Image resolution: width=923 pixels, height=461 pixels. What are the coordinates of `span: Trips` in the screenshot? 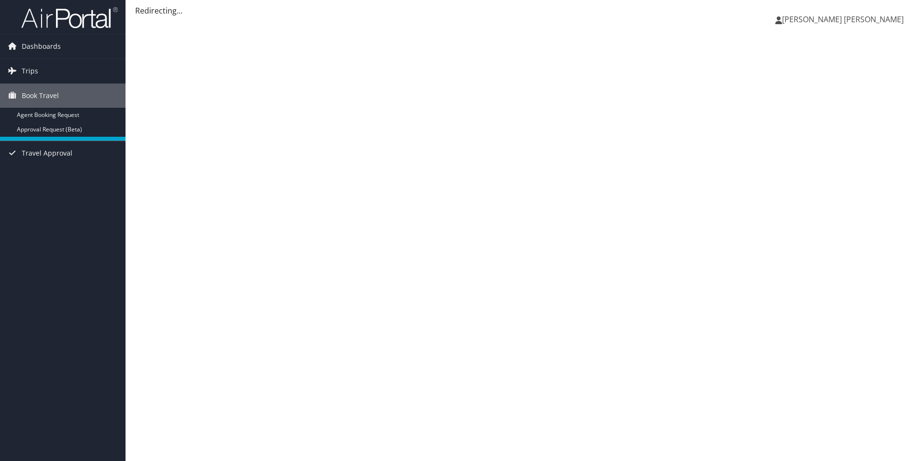 It's located at (30, 71).